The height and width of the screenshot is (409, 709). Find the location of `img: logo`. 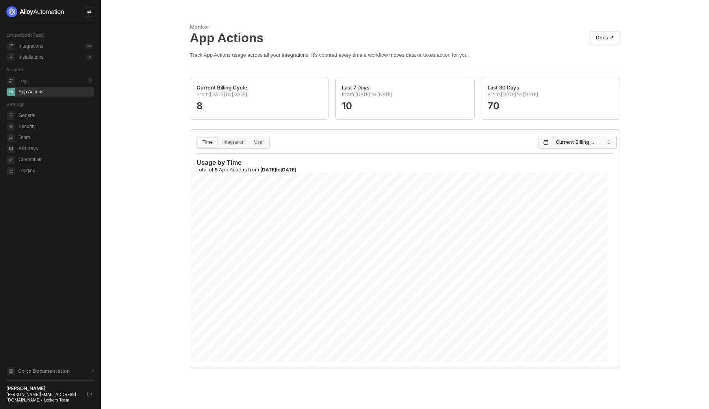

img: logo is located at coordinates (35, 12).